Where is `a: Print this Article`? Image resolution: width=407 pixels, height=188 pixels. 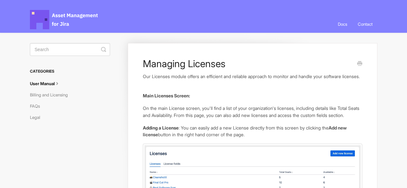
a: Print this Article is located at coordinates (359, 64).